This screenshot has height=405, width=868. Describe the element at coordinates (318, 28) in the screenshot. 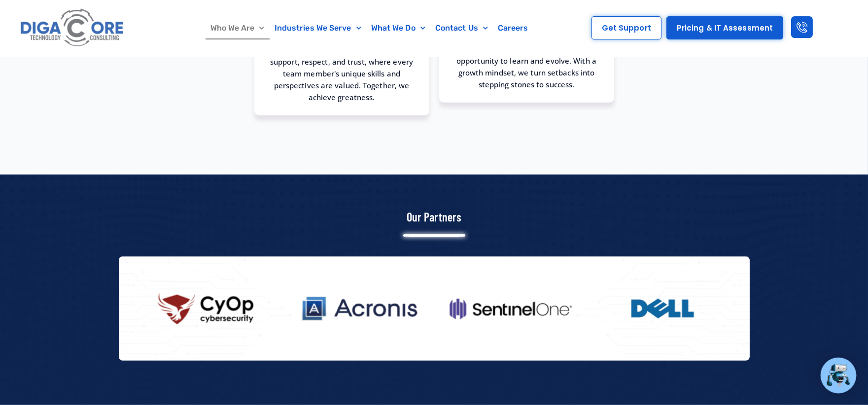

I see `a: Industries We Serve` at that location.